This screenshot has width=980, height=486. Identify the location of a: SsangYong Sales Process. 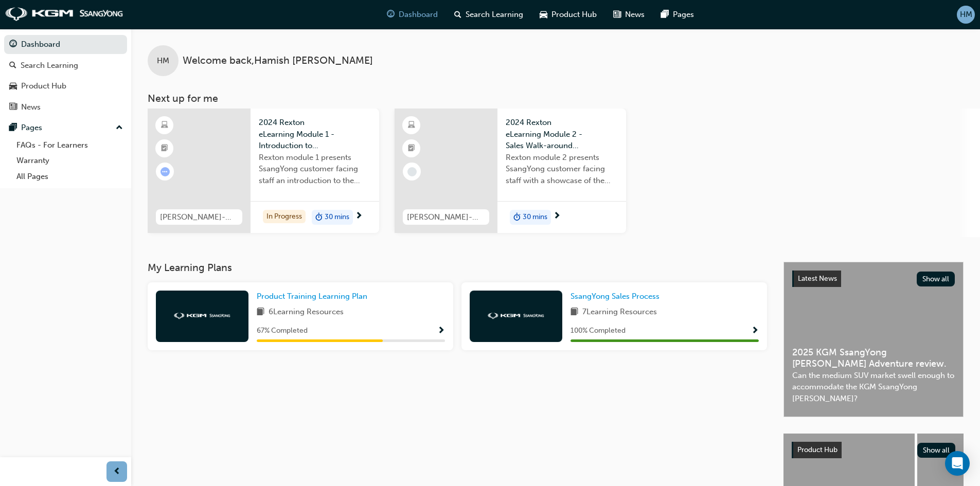
(617, 296).